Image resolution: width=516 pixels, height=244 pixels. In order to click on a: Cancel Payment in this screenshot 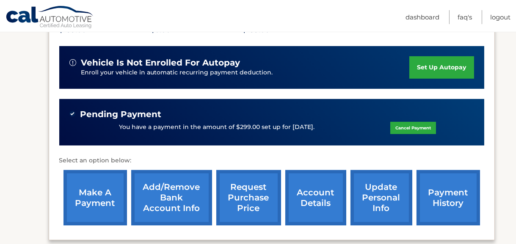, I will do `click(413, 128)`.